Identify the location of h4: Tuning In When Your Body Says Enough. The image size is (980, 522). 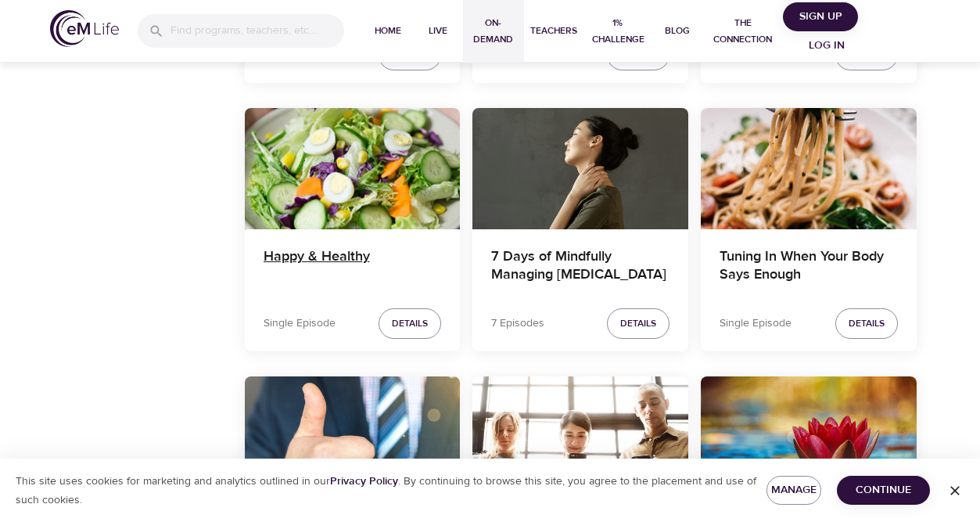
(809, 267).